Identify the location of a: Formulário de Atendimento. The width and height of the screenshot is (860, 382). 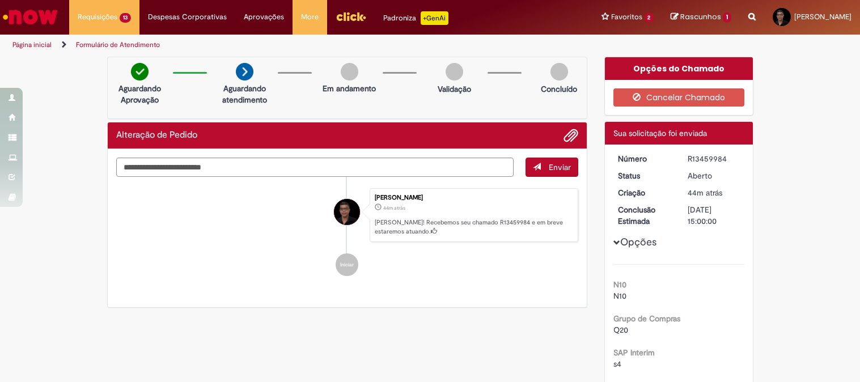
(118, 45).